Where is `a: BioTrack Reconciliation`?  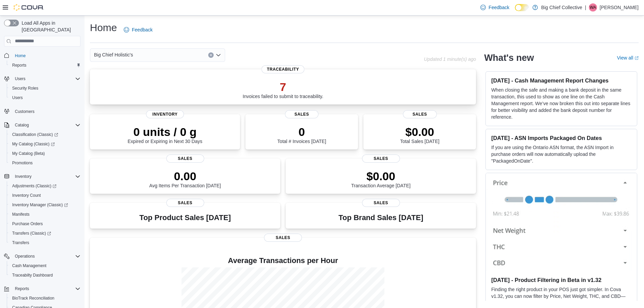 a: BioTrack Reconciliation is located at coordinates (33, 298).